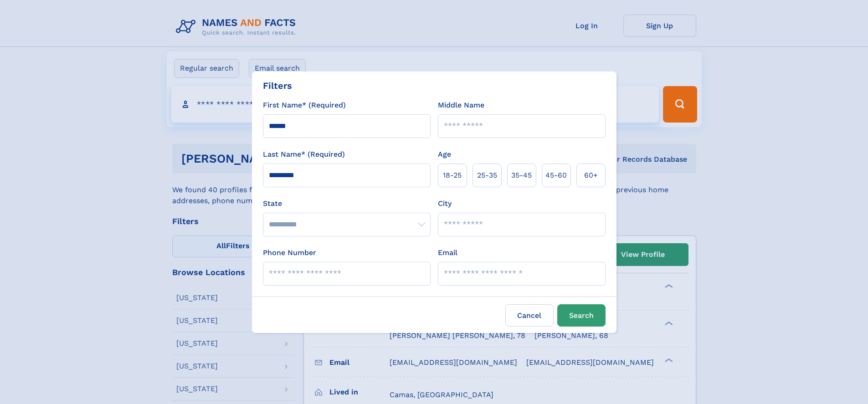  What do you see at coordinates (445, 204) in the screenshot?
I see `label: City` at bounding box center [445, 204].